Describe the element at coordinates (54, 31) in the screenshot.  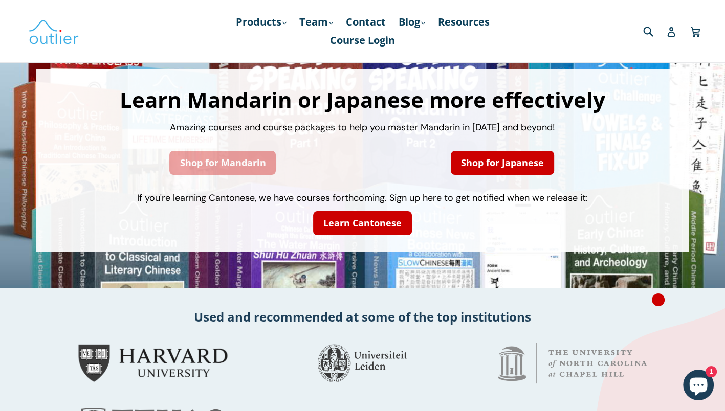
I see `img: Outlier Linguistics` at that location.